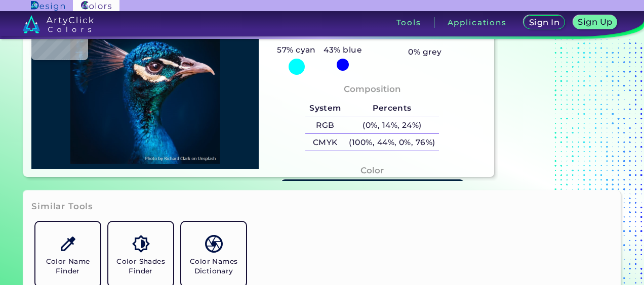  I want to click on h5: Percents, so click(392, 108).